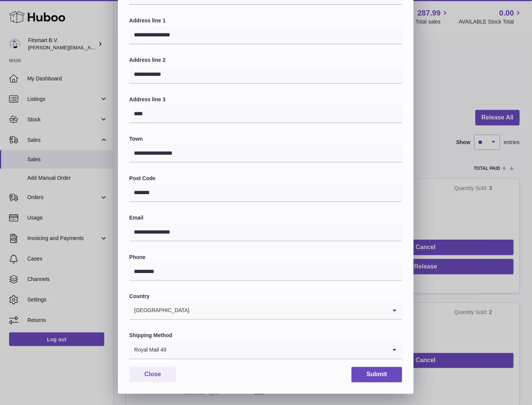  What do you see at coordinates (266, 20) in the screenshot?
I see `label: Address line 1` at bounding box center [266, 20].